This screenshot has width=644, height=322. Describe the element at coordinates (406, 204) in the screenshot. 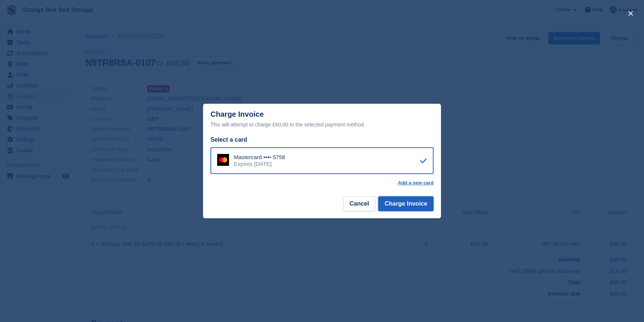

I see `button: Charge Invoice` at that location.